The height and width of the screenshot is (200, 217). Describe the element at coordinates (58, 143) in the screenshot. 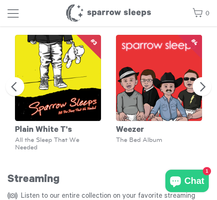

I see `div: All the Sleep That We Needed` at that location.